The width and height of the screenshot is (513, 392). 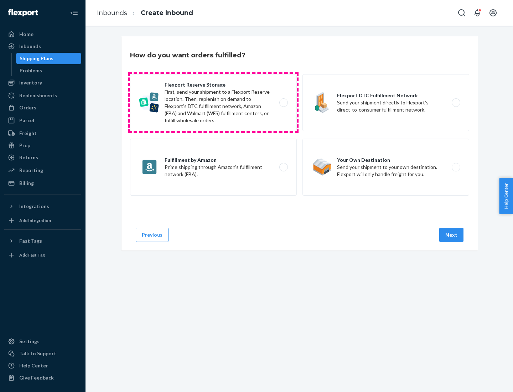 I want to click on div: Help Center, so click(x=33, y=366).